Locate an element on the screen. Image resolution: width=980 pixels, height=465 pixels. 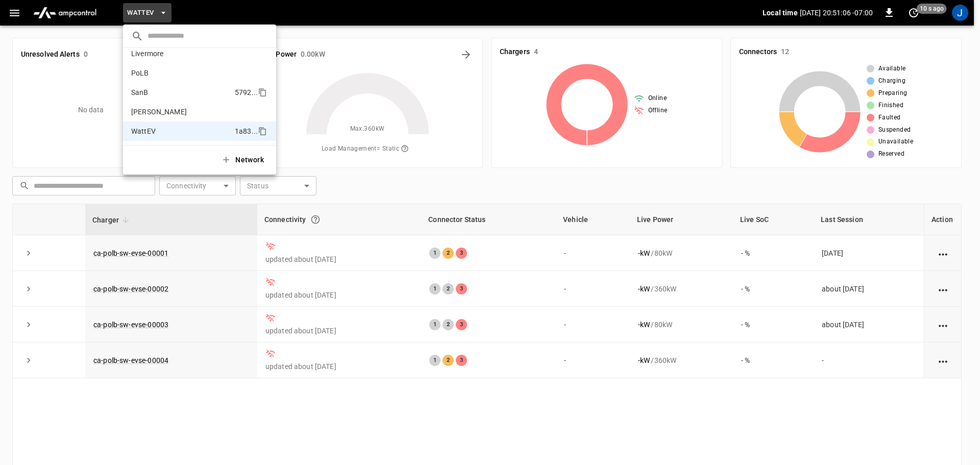
p: Livermore is located at coordinates (147, 54).